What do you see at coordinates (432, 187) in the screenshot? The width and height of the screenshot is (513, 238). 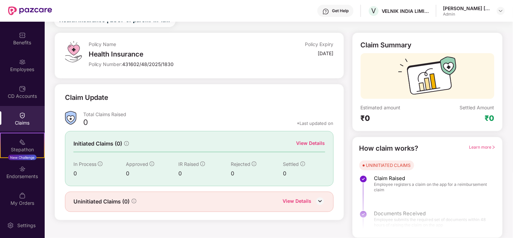 I see `span: Employee registers a claim on the app for a reimbursement claim` at bounding box center [432, 187].